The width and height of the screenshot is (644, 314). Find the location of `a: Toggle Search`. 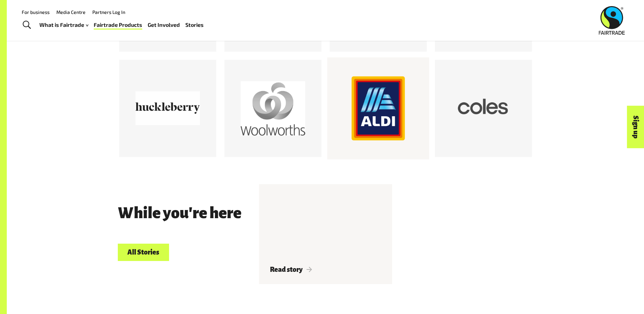

a: Toggle Search is located at coordinates (26, 26).